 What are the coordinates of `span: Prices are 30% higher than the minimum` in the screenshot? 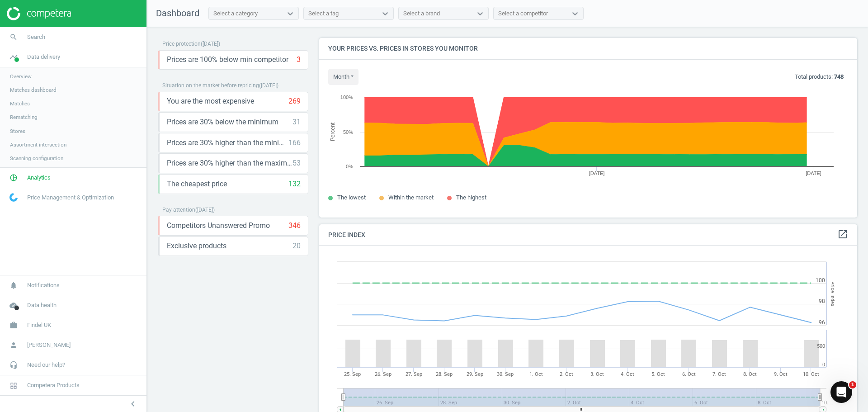 It's located at (227, 143).